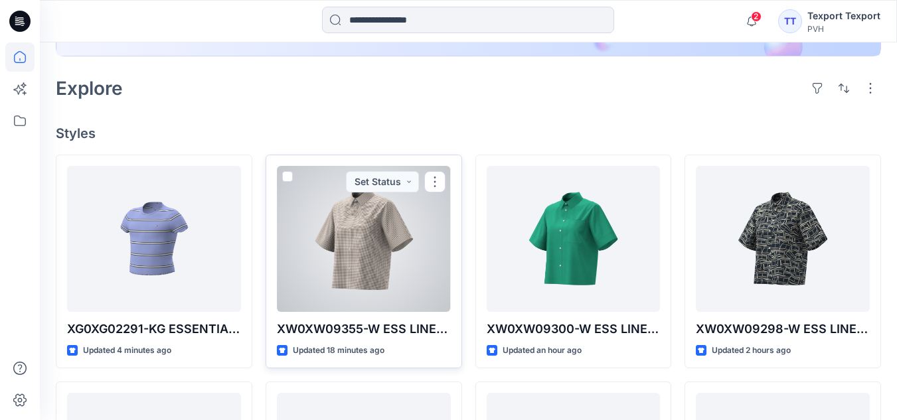 This screenshot has width=897, height=420. I want to click on a: XW0XW09298-W ESS LINEN SS SHIRT-FLAG PRINT-V01, so click(782, 239).